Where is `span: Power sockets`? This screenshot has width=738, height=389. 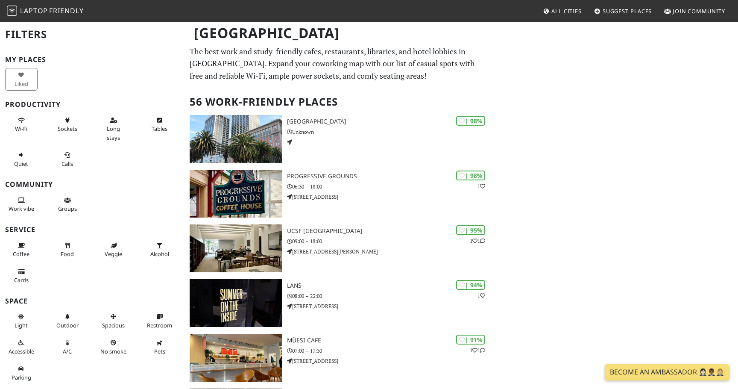
span: Power sockets is located at coordinates (67, 129).